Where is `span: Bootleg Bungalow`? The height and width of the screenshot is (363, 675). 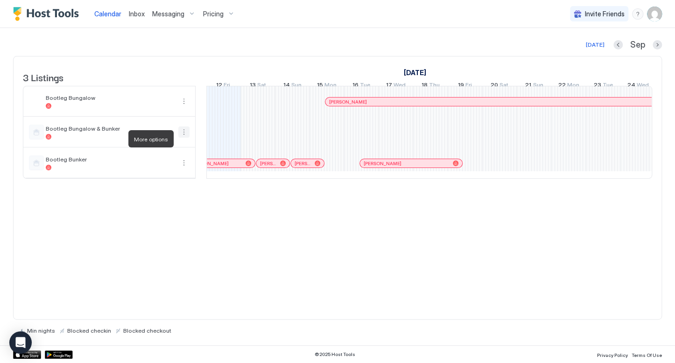
span: Bootleg Bungalow is located at coordinates (110, 98).